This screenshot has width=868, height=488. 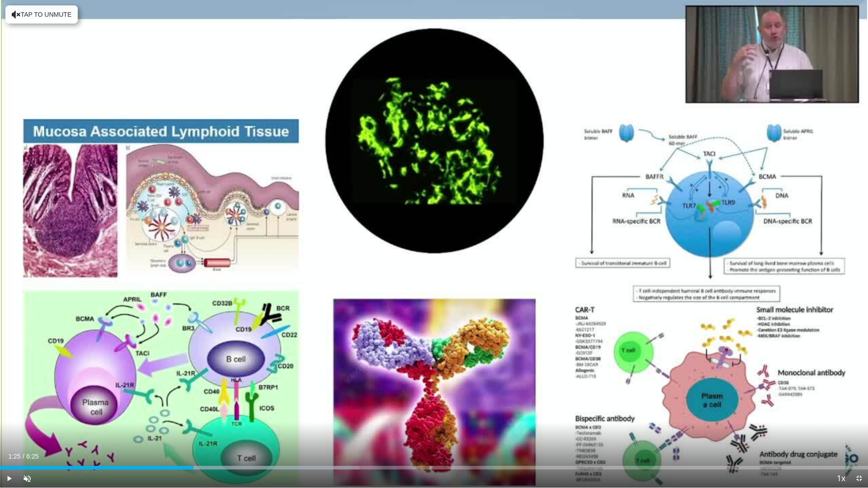 What do you see at coordinates (27, 478) in the screenshot?
I see `button: Unmute` at bounding box center [27, 478].